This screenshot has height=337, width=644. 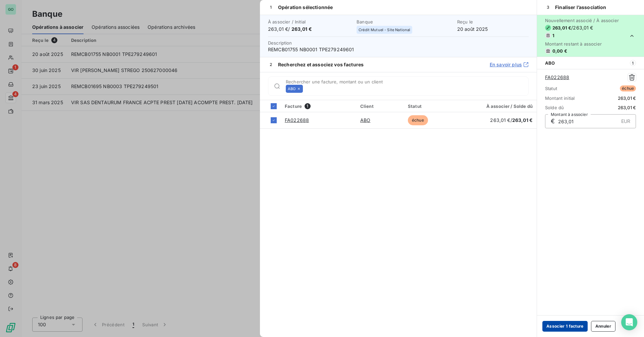 What do you see at coordinates (493, 26) in the screenshot?
I see `div: 20 août 2025` at bounding box center [493, 26].